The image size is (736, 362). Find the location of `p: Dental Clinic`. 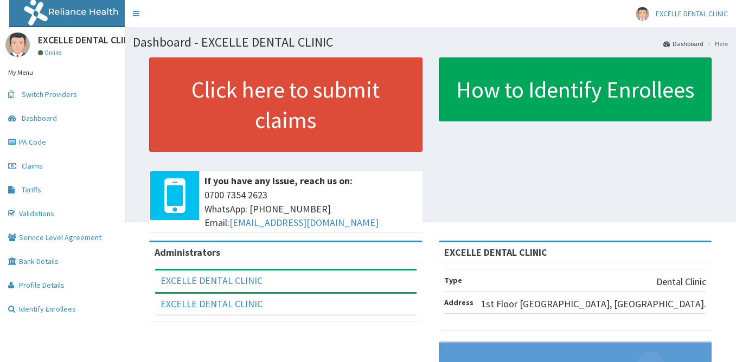

p: Dental Clinic is located at coordinates (681, 282).